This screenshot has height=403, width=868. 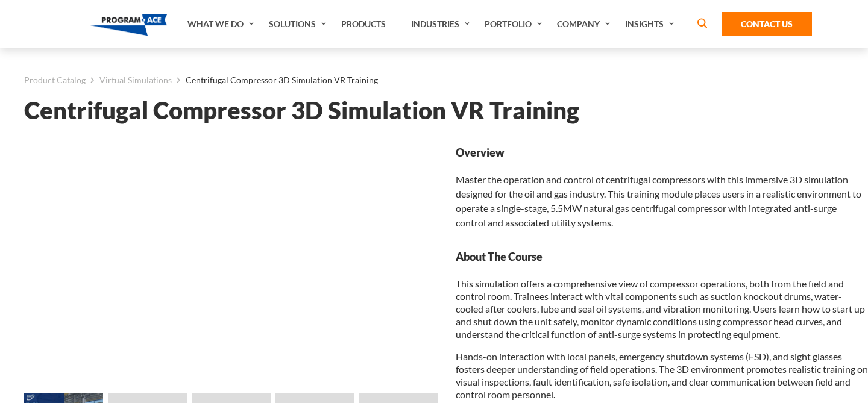 I want to click on p: Hands-on interaction with local panels, emergency shutdown systems (ESD), and sight glasses foste..., so click(x=662, y=376).